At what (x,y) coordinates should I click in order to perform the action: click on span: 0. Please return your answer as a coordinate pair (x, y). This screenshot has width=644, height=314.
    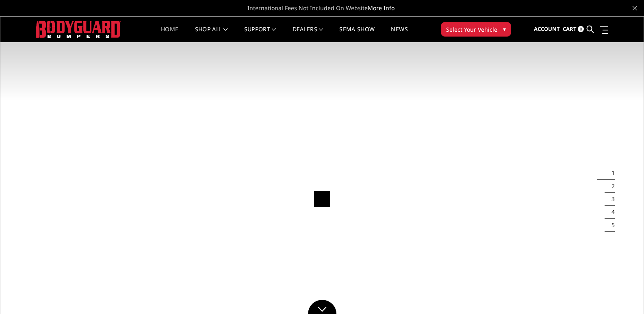
    Looking at the image, I should click on (580, 29).